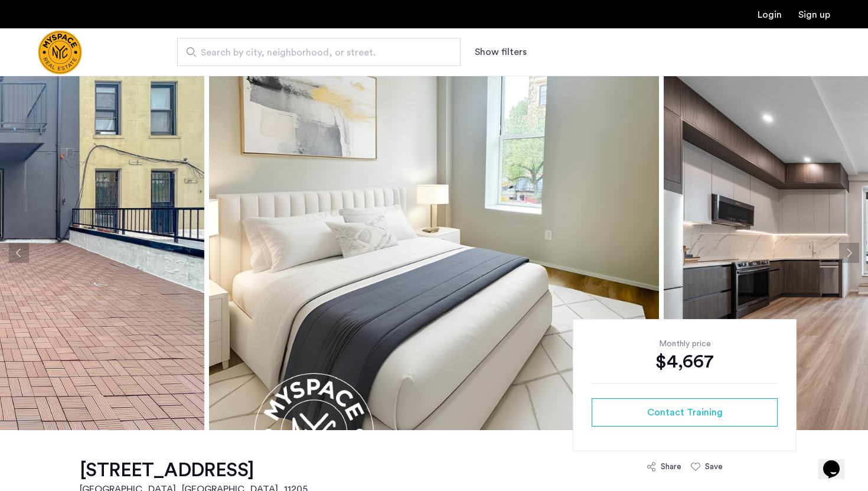 The width and height of the screenshot is (868, 491). I want to click on div: Share, so click(671, 467).